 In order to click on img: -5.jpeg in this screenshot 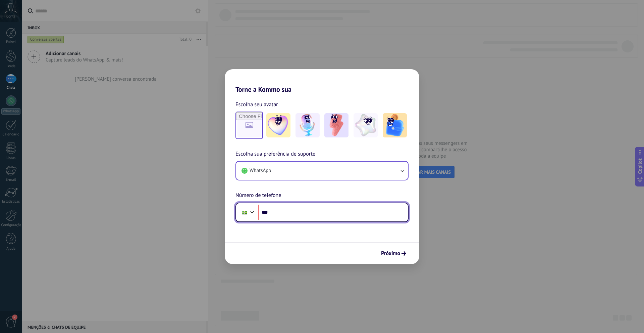, I will do `click(395, 126)`.